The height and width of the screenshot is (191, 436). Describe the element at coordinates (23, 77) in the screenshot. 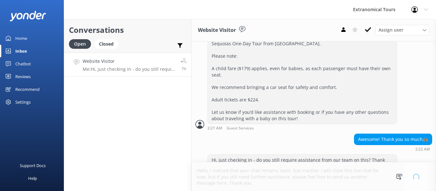

I see `div: Reviews` at that location.